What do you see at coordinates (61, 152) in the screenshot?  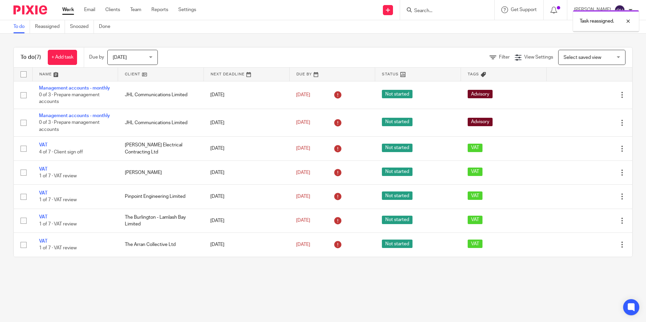 I see `span: 4 of 7 · Client sign off` at bounding box center [61, 152].